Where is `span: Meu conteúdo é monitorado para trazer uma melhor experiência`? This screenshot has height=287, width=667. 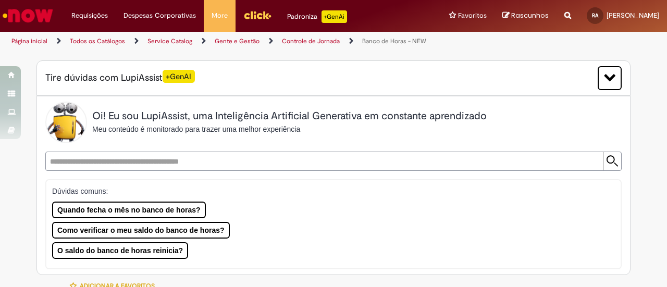
span: Meu conteúdo é monitorado para trazer uma melhor experiência is located at coordinates (196, 129).